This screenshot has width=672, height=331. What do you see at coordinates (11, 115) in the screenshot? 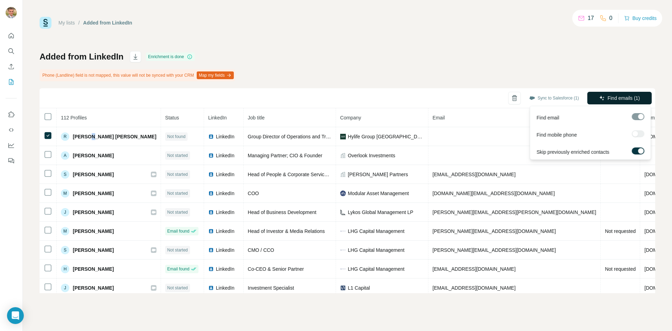
I see `button: Use Surfe on LinkedIn` at bounding box center [11, 115].